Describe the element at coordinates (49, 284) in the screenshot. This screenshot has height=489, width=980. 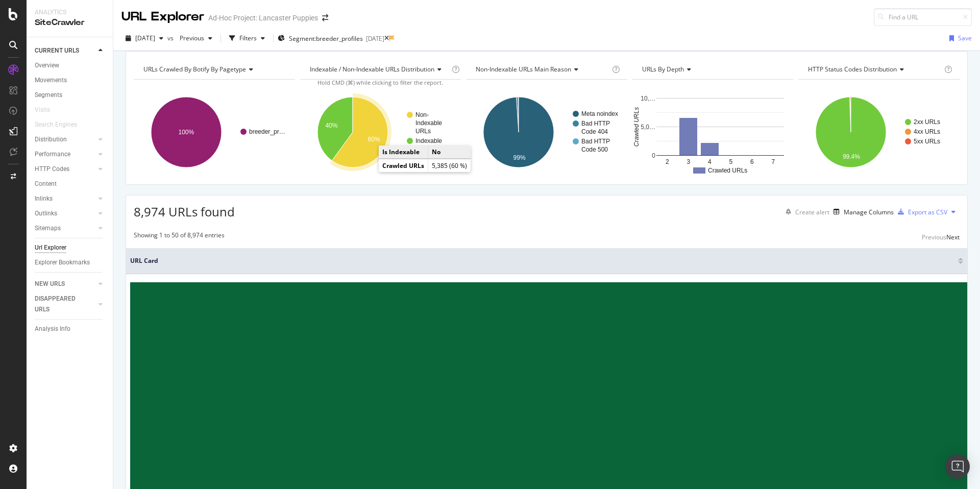
I see `div: NEW URLS` at that location.